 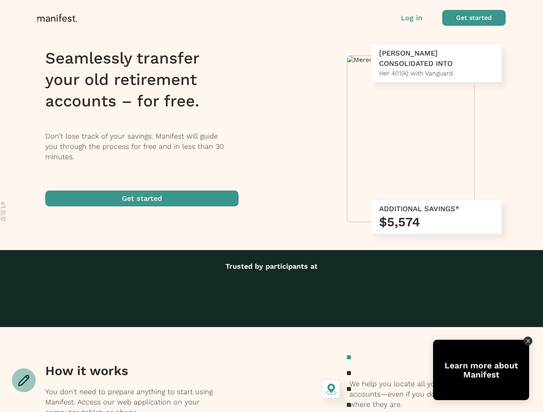 I want to click on button: Log in, so click(x=412, y=18).